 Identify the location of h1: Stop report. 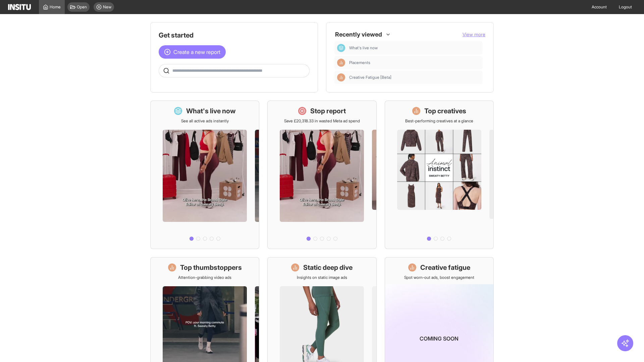
(328, 111).